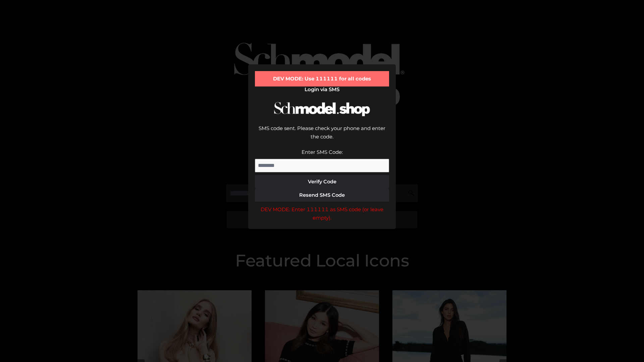 The width and height of the screenshot is (644, 362). Describe the element at coordinates (322, 90) in the screenshot. I see `h2: Login via SMS` at that location.